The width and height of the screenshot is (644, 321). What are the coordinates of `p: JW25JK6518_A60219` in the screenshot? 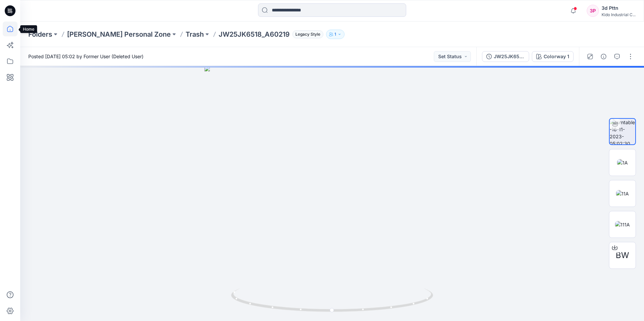 It's located at (254, 34).